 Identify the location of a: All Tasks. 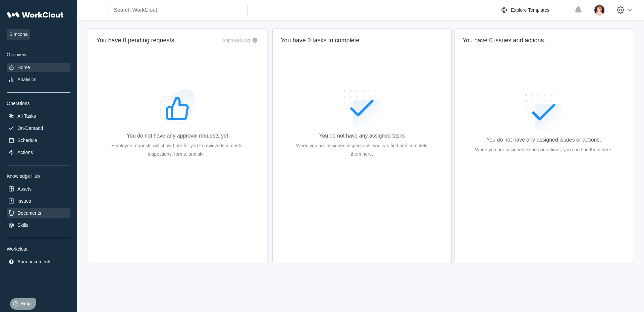
(39, 116).